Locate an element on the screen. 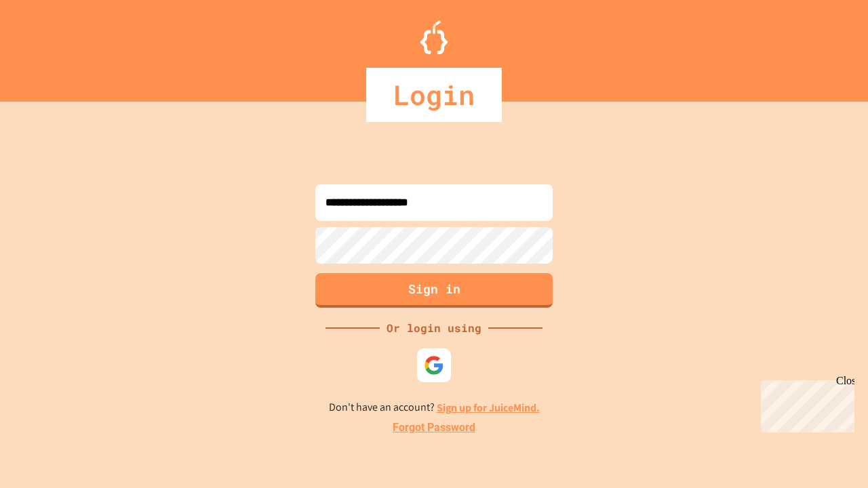 This screenshot has height=488, width=868. p: Don't have an account? is located at coordinates (434, 407).